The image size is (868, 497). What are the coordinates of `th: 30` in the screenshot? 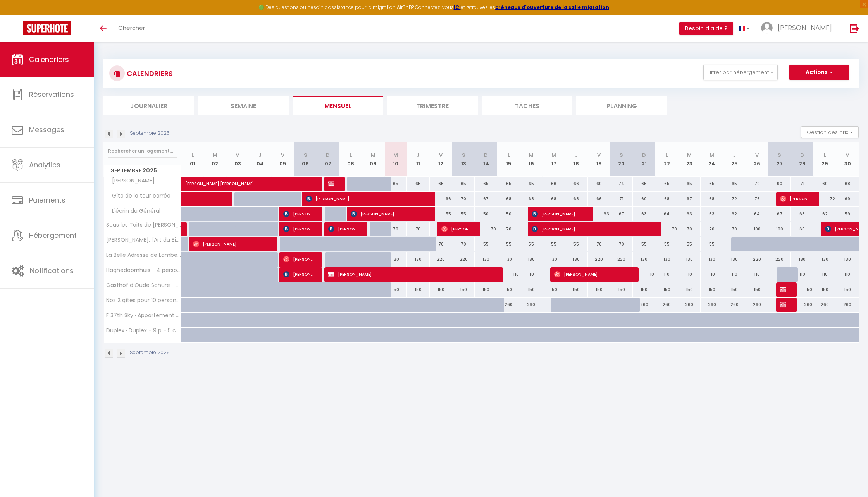 It's located at (847, 159).